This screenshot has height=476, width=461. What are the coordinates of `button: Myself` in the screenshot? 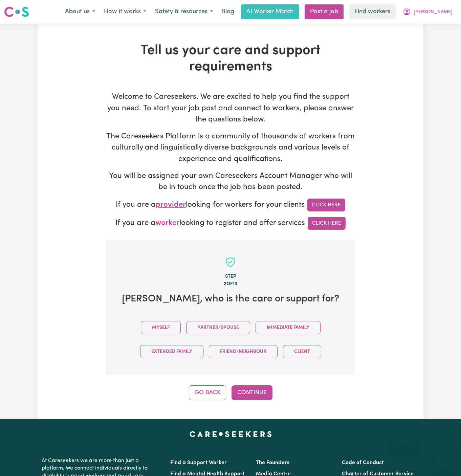 It's located at (161, 327).